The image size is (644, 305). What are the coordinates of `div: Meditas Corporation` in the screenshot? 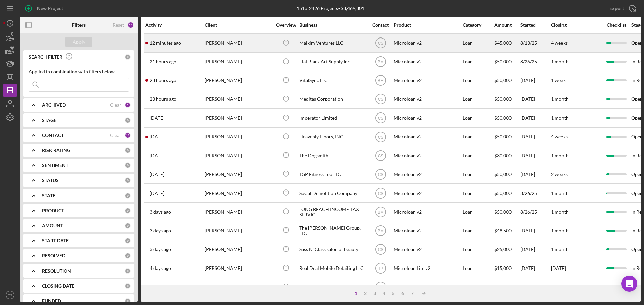 It's located at (333, 99).